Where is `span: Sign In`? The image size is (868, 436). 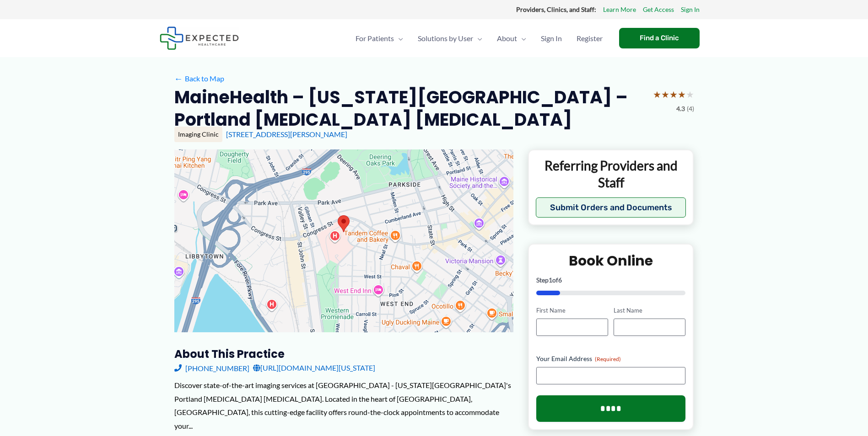 span: Sign In is located at coordinates (551, 39).